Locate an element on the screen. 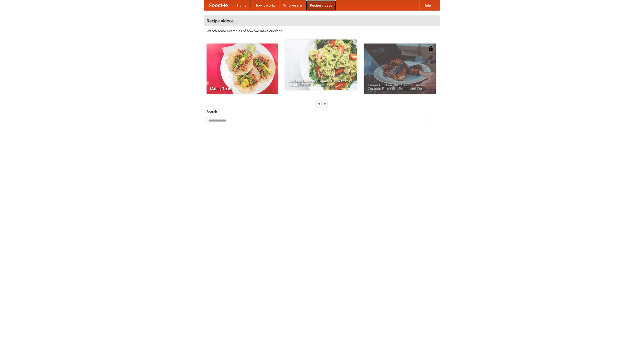 The image size is (644, 356). span: Making Tacos is located at coordinates (242, 89).